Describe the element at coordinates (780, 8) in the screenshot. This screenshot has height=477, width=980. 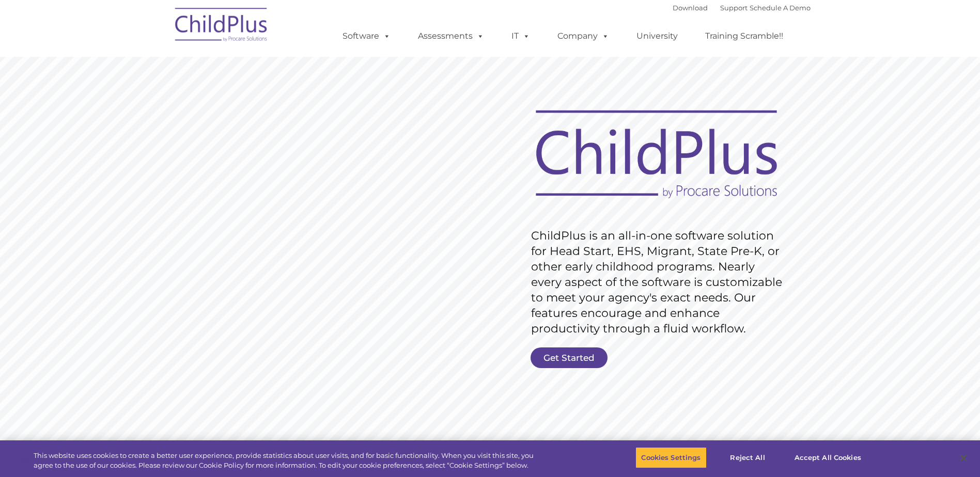
I see `a: Schedule A Demo` at that location.